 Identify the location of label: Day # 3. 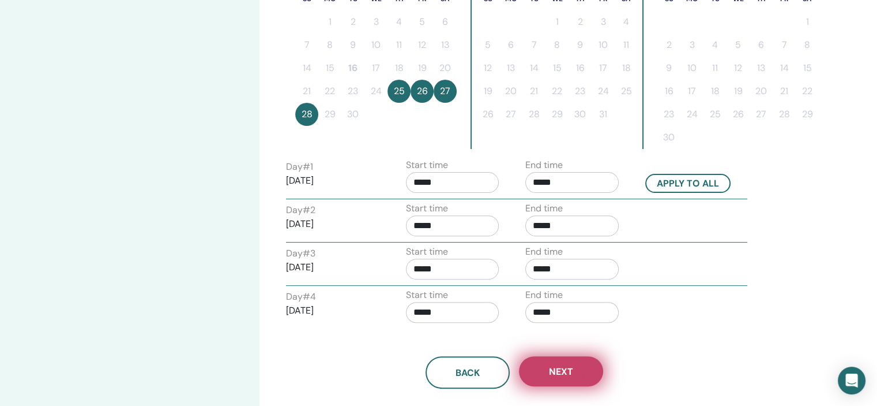
(301, 253).